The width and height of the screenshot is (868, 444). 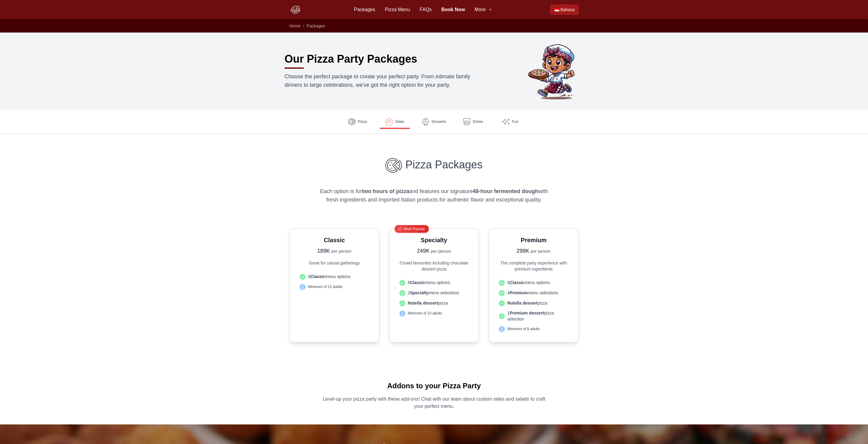 I want to click on h3: Premium, so click(x=534, y=240).